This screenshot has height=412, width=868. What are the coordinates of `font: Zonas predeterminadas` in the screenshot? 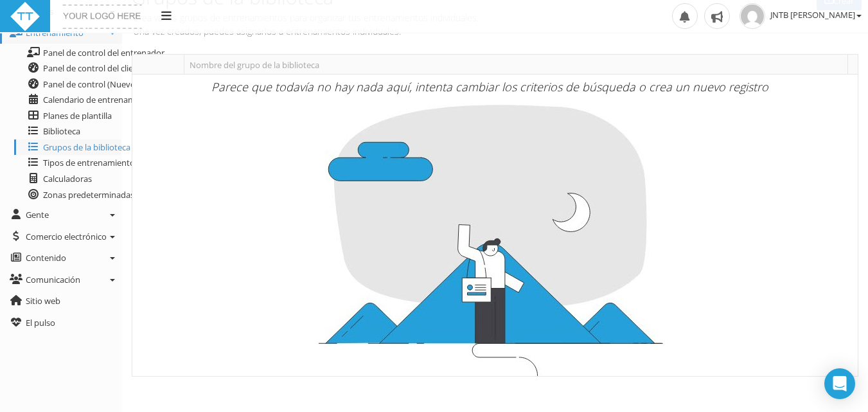 It's located at (89, 195).